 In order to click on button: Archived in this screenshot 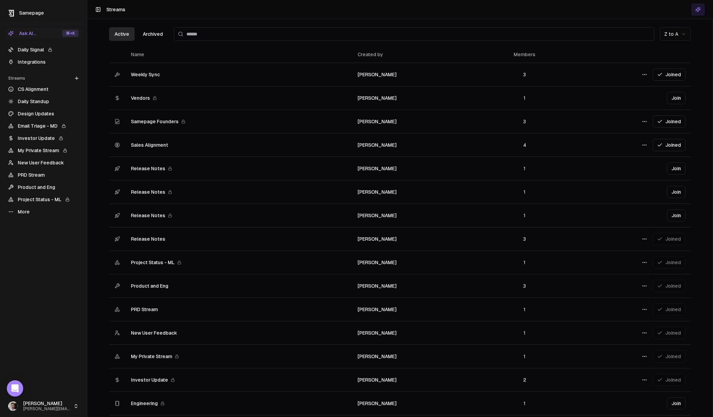, I will do `click(153, 34)`.